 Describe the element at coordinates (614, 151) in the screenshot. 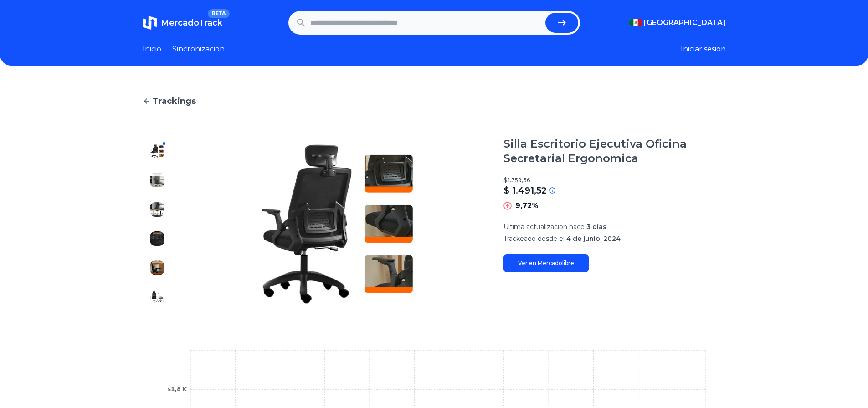

I see `h1: Silla Escritorio Ejecutiva Oficina Secretarial Ergonomica` at that location.